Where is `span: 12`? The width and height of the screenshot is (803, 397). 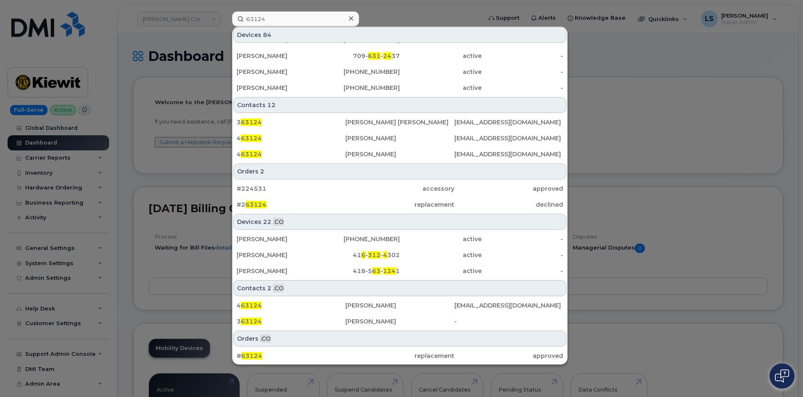
span: 12 is located at coordinates (271, 105).